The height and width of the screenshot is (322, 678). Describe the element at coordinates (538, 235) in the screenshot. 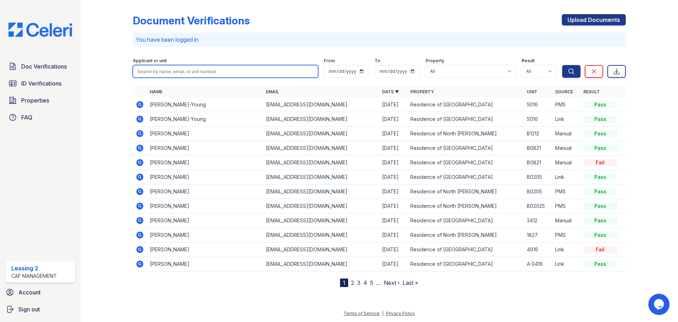

I see `td: 1827` at that location.